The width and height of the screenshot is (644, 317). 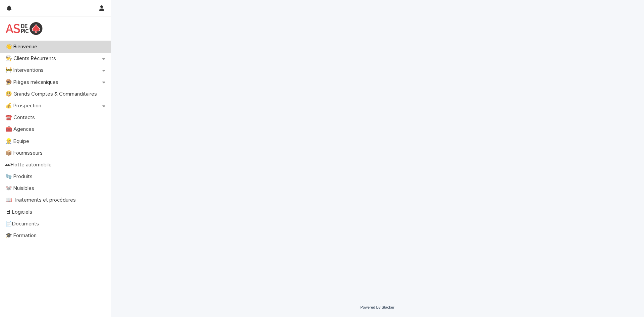 What do you see at coordinates (24, 28) in the screenshot?
I see `img: yKcqic14S0S6KrLdrqO6` at bounding box center [24, 28].